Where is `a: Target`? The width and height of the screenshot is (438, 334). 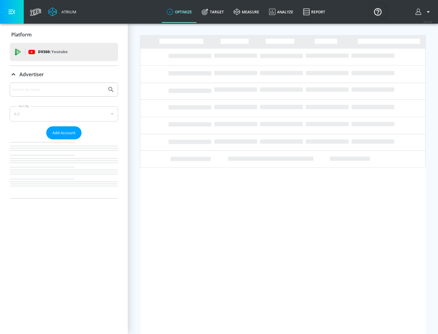 a: Target is located at coordinates (212, 12).